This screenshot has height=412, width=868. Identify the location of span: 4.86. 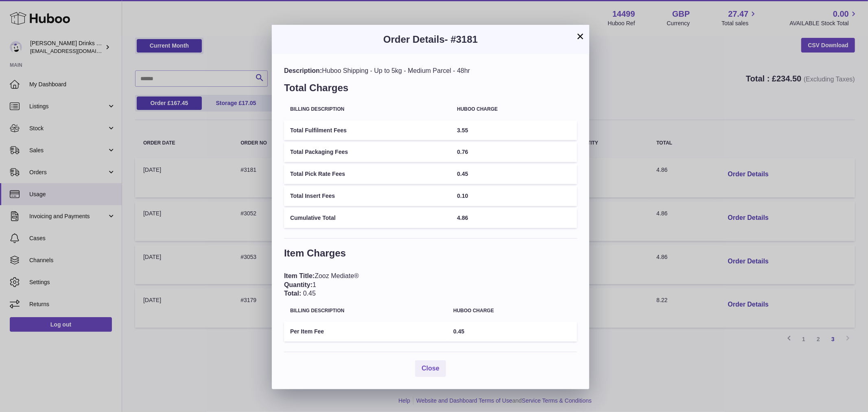
(462, 218).